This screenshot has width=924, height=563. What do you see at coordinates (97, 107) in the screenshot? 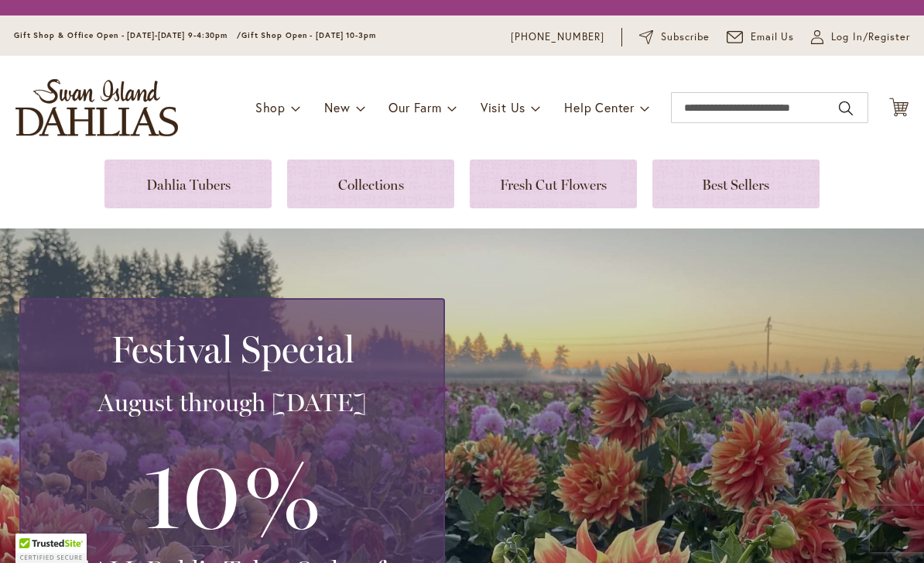
I see `a: store logo` at bounding box center [97, 107].